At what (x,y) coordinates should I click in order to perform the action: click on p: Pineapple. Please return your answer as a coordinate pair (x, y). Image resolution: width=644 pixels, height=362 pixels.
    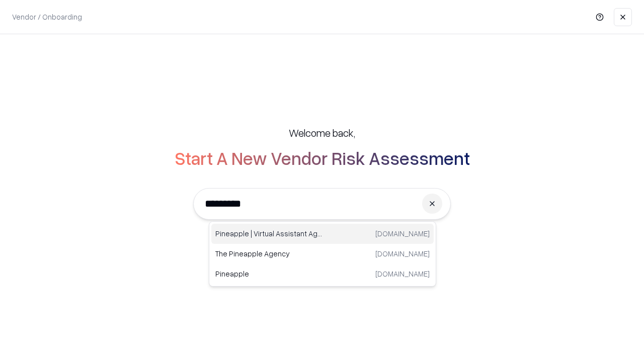
    Looking at the image, I should click on (268, 273).